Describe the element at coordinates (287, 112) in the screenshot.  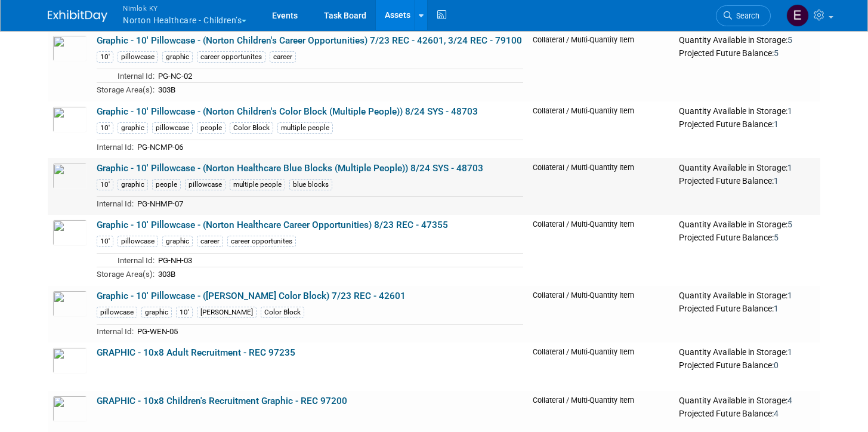
I see `a: Graphic - 10' Pillowcase - (Norton Children's Color Block (Multiple People)) 8/24 SYS - 48703` at that location.